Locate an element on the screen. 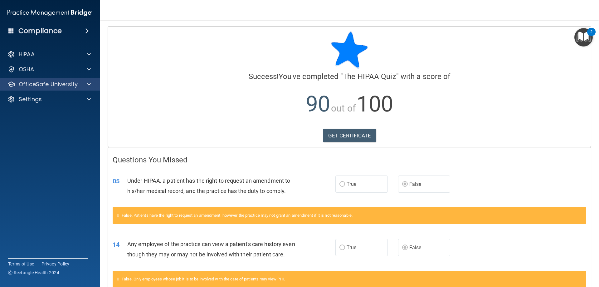 The height and width of the screenshot is (287, 599). span: Success! is located at coordinates (264, 76).